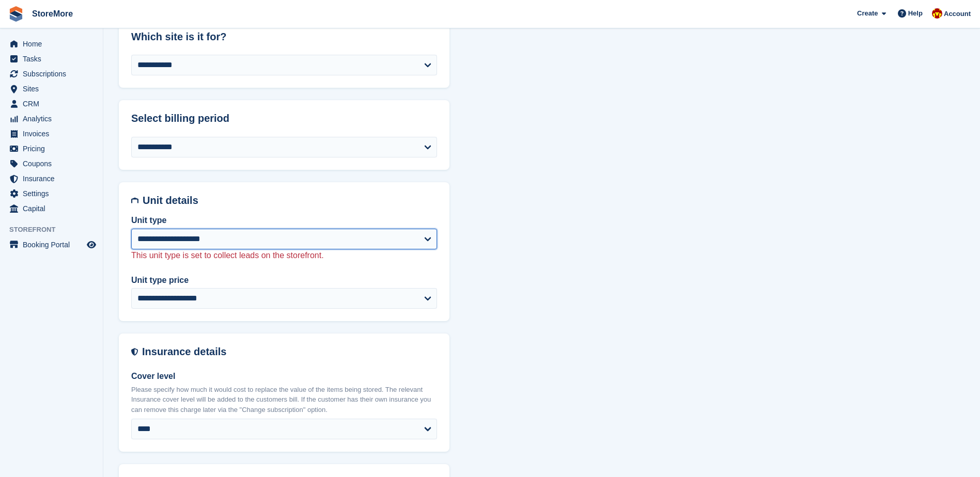 The image size is (980, 477). What do you see at coordinates (916, 13) in the screenshot?
I see `span: Help` at bounding box center [916, 13].